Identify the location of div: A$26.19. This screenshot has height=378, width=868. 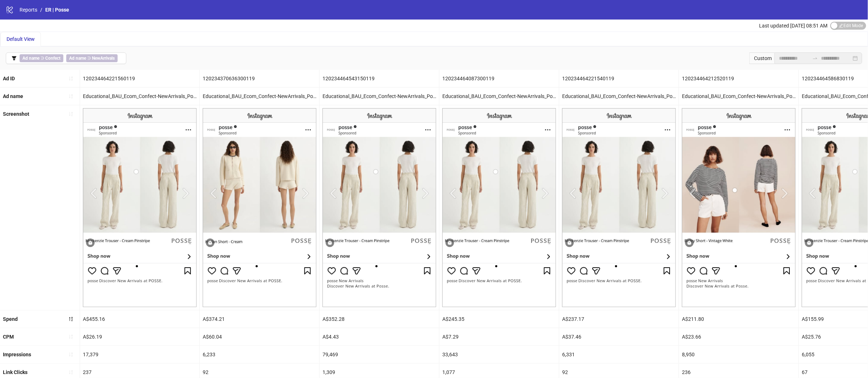
(140, 337).